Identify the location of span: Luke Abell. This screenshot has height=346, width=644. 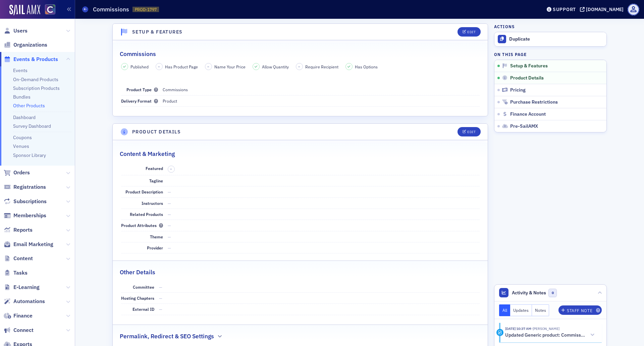
(545, 329).